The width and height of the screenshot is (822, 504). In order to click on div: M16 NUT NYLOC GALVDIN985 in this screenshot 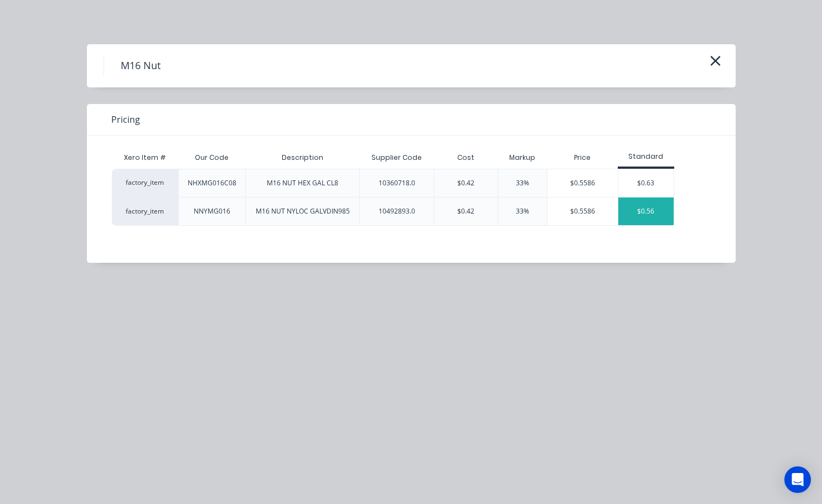, I will do `click(303, 212)`.